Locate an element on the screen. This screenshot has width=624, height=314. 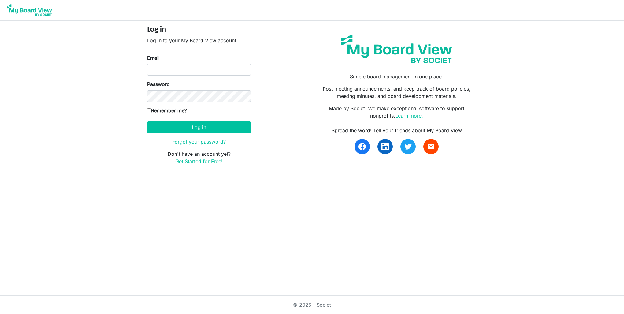
label: Remember me? is located at coordinates (167, 110).